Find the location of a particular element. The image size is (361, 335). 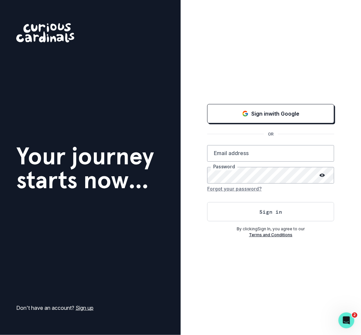

p: OR is located at coordinates (271, 134).